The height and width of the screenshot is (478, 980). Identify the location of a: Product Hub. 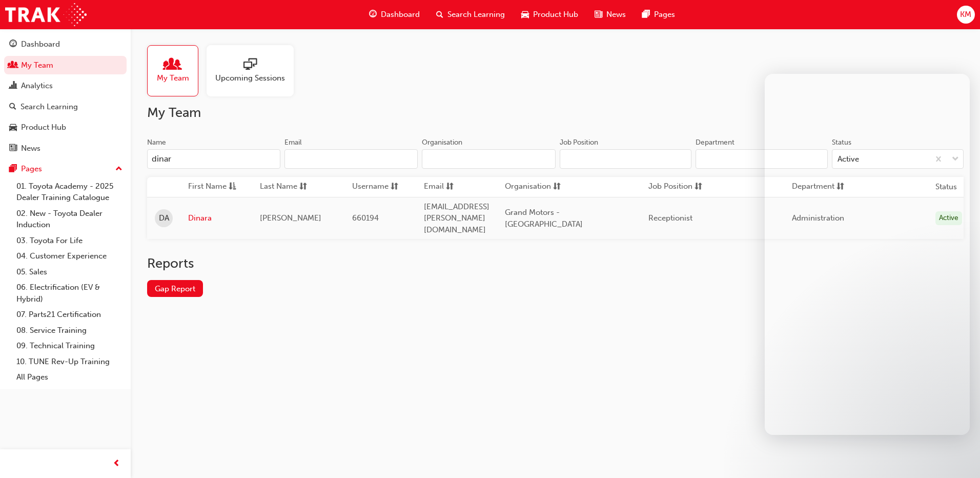
(65, 127).